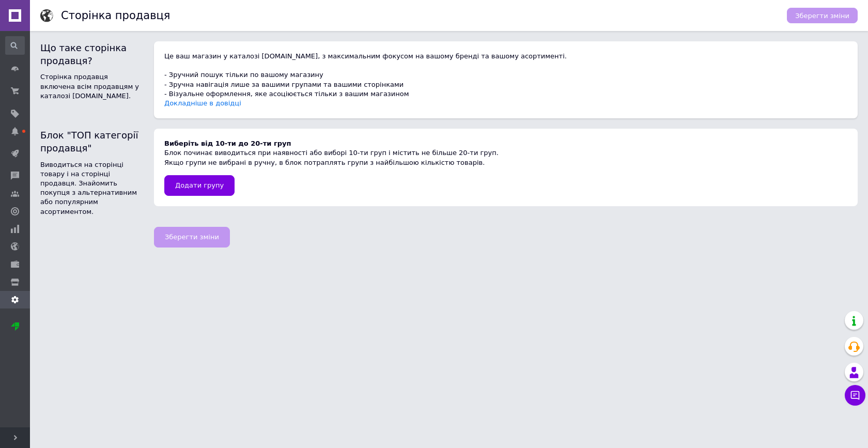 Image resolution: width=868 pixels, height=448 pixels. What do you see at coordinates (90, 142) in the screenshot?
I see `span: Блок "ТОП категорiї продавця"` at bounding box center [90, 142].